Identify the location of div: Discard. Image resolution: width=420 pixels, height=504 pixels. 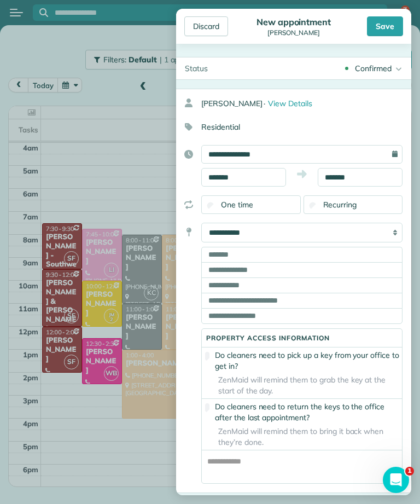
(206, 26).